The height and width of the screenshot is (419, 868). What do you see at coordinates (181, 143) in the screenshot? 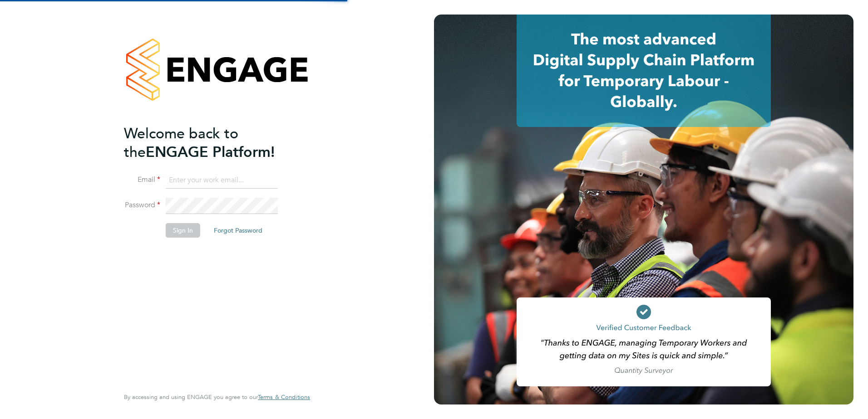
I see `span: Welcome back to the` at bounding box center [181, 143].